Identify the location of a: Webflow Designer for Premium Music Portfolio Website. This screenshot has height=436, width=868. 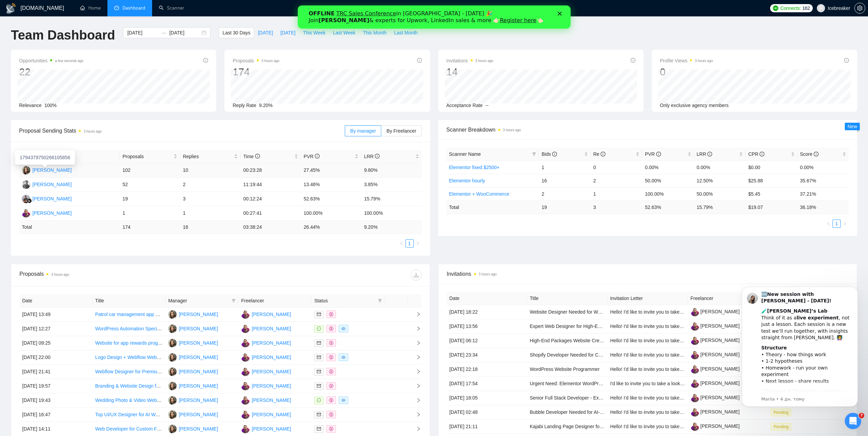
(153, 372).